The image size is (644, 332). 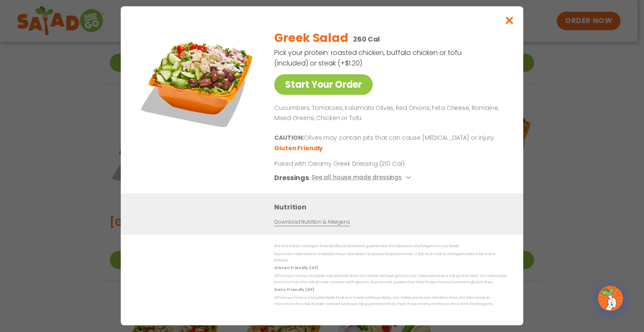 What do you see at coordinates (389, 113) in the screenshot?
I see `p: Cucumbers, Tomatoes, Kalamata Olives, Red Onions, Feta Cheese, Romaine, Mixed Greens, Chicken or ...` at bounding box center [389, 113].